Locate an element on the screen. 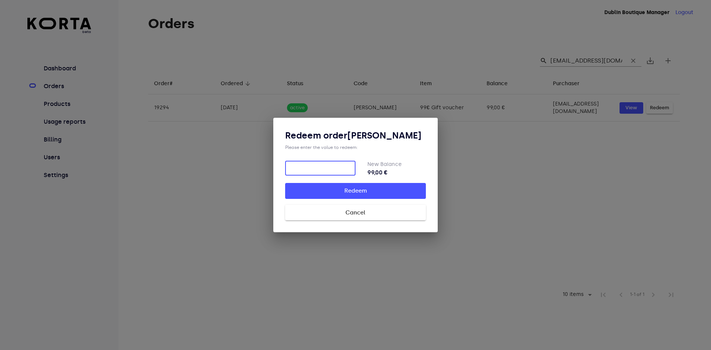 The image size is (711, 350). label: New Balance is located at coordinates (384, 164).